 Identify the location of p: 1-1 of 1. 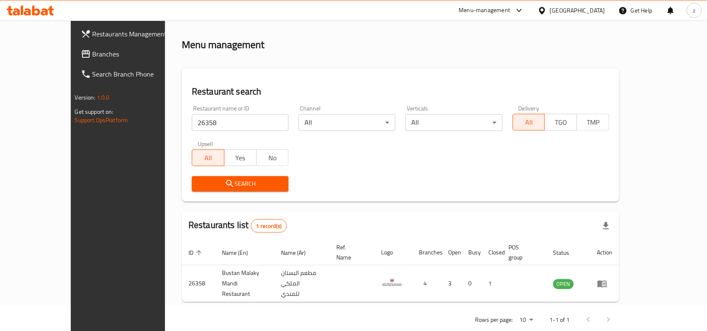
(560, 320).